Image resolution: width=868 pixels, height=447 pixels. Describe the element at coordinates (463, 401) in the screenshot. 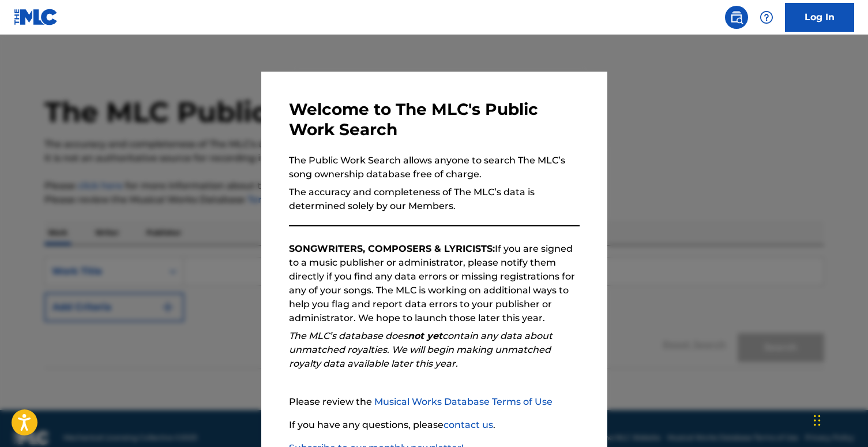

I see `a: Musical Works Database Terms of Use` at that location.